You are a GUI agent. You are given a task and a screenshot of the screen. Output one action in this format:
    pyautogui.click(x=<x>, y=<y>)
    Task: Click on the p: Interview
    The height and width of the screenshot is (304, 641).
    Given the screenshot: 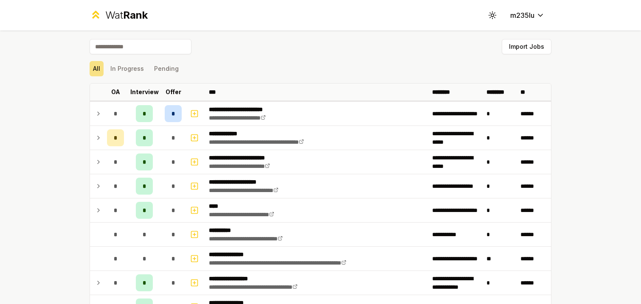 What is the action you would take?
    pyautogui.click(x=144, y=92)
    